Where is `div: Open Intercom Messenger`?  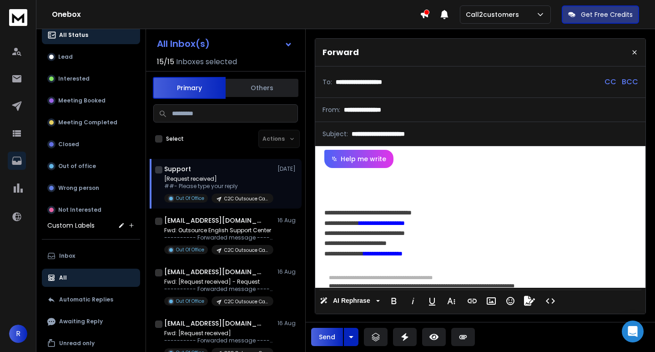 div: Open Intercom Messenger is located at coordinates (633, 331).